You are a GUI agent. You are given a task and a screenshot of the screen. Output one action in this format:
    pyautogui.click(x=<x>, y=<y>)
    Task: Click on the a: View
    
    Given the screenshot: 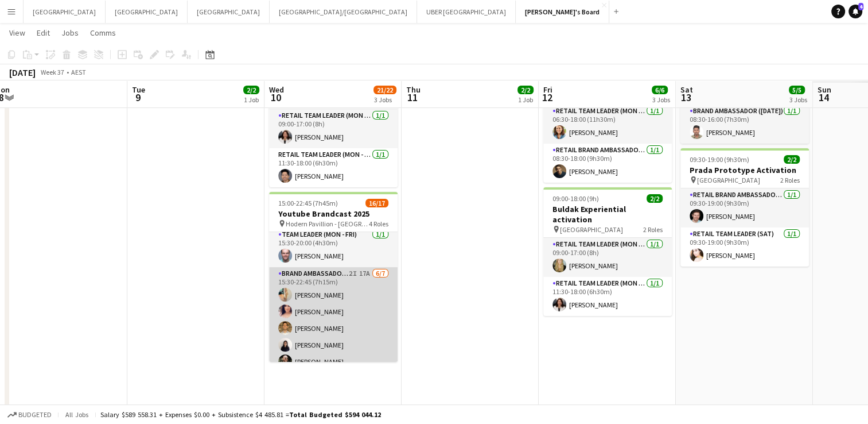 What is the action you would take?
    pyautogui.click(x=17, y=33)
    